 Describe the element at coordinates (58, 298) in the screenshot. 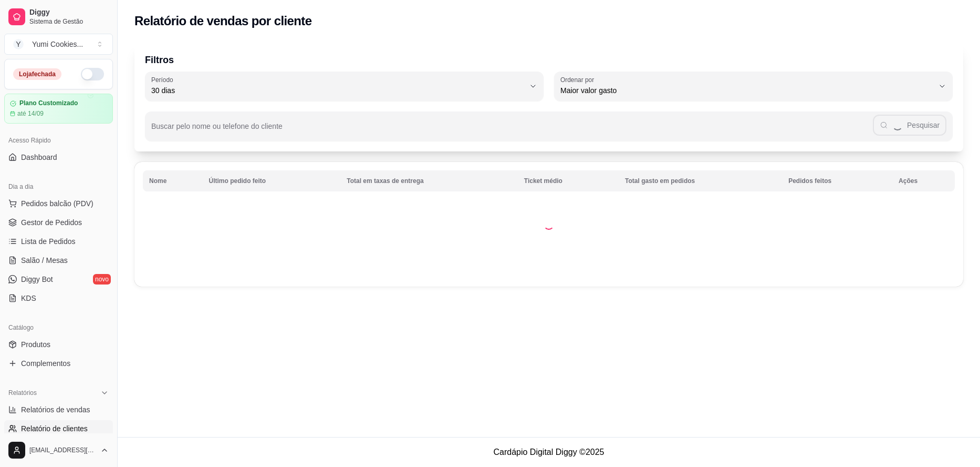

I see `a: KDS` at that location.